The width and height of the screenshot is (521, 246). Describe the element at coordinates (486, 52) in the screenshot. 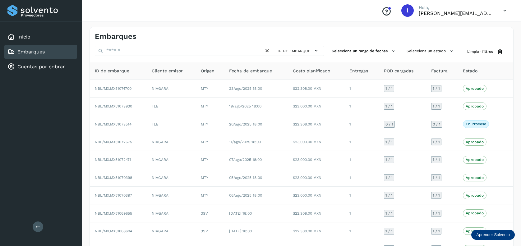

I see `button: Limpiar filtros` at that location.